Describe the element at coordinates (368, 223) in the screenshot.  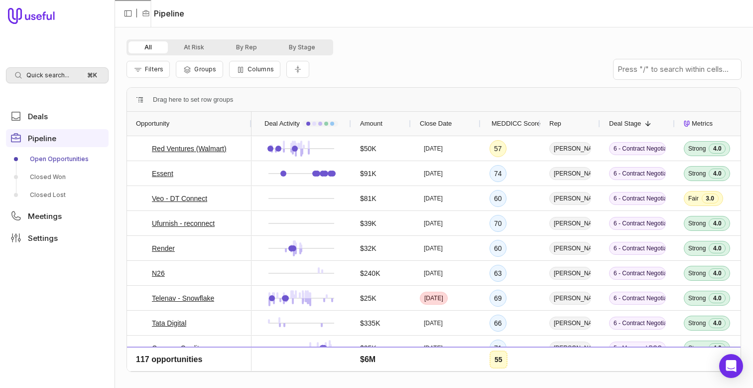
I see `span: $39K` at that location.